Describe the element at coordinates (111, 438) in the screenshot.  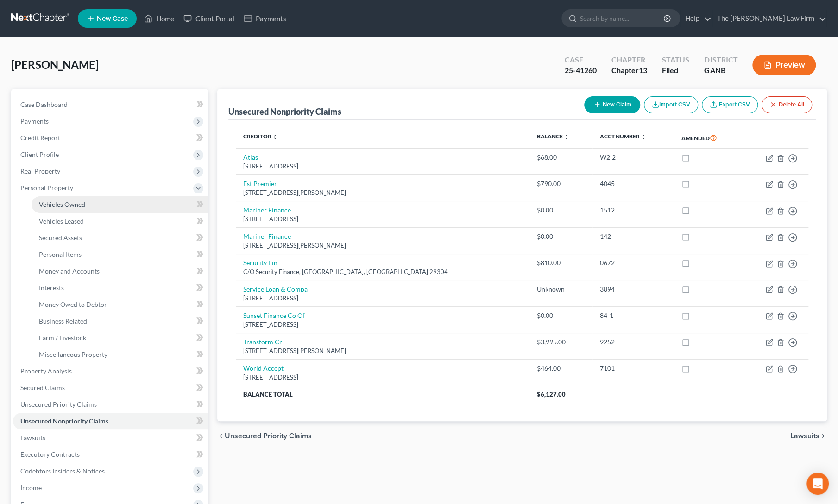
I see `a: Lawsuits` at that location.